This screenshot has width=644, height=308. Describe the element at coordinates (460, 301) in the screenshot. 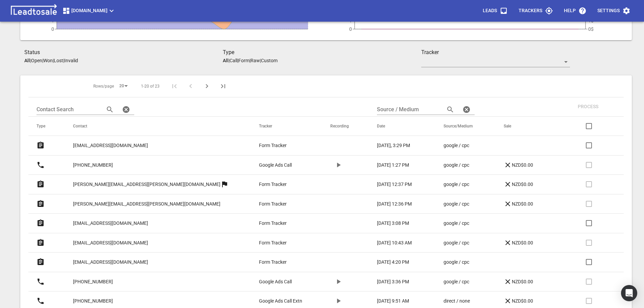

I see `a: direct / none` at that location.